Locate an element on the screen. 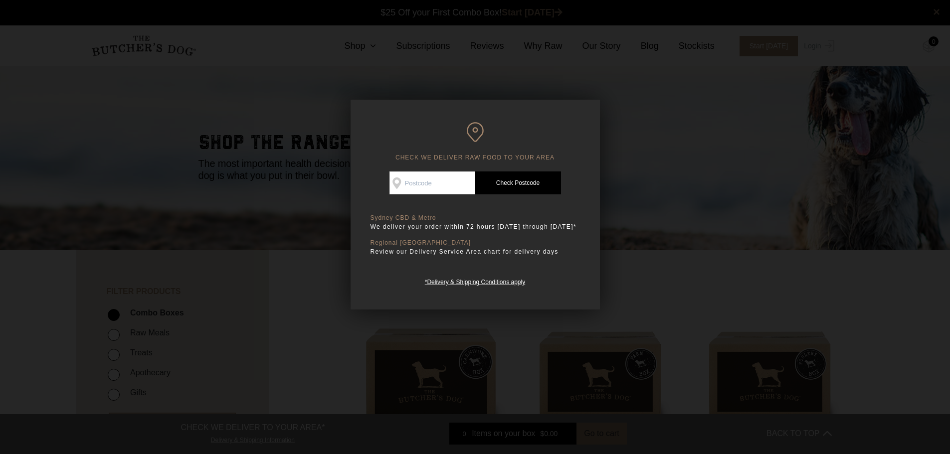 Image resolution: width=950 pixels, height=454 pixels. p: Sydney CBD & Metro is located at coordinates (475, 218).